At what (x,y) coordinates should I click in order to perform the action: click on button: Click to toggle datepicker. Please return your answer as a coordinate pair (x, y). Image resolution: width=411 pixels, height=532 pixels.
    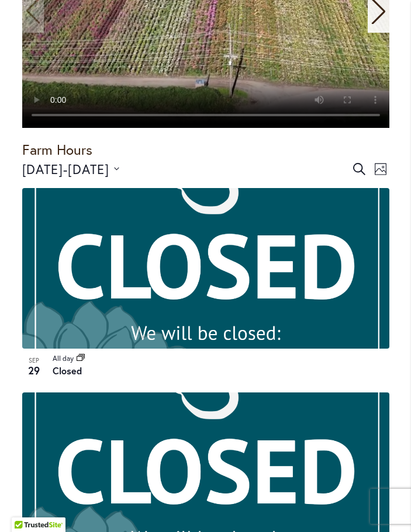
    Looking at the image, I should click on (70, 169).